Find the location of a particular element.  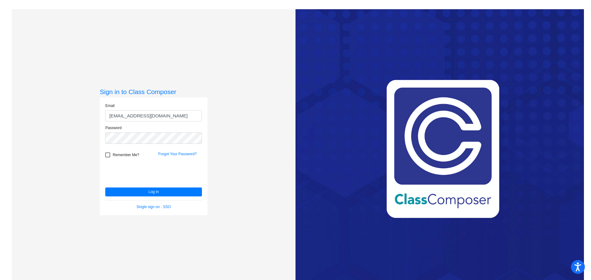

button: Log In is located at coordinates (154, 192).